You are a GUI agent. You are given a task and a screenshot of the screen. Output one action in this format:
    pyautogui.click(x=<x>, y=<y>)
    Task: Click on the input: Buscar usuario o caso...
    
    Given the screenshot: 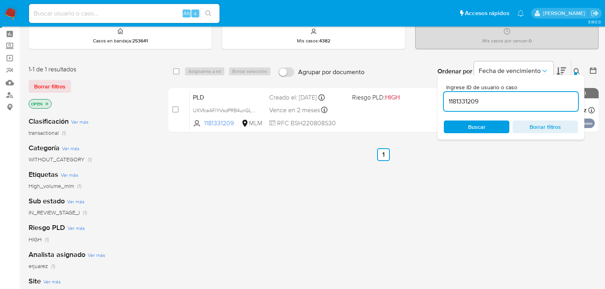 What is the action you would take?
    pyautogui.click(x=124, y=13)
    